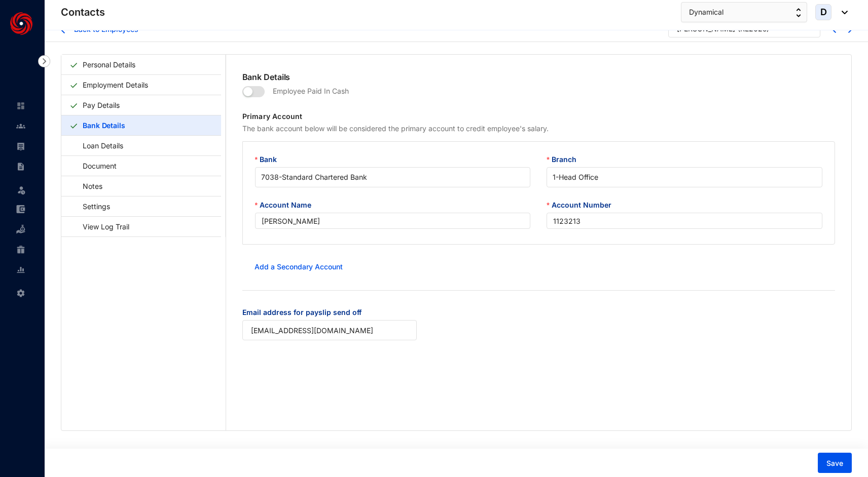 This screenshot has height=477, width=868. I want to click on li: Payroll, so click(20, 146).